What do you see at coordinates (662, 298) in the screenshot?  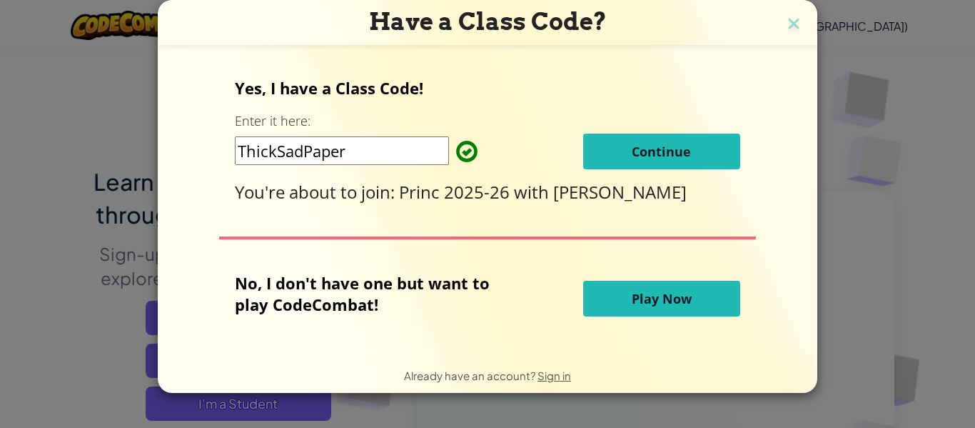 I see `span: Play Now` at bounding box center [662, 298].